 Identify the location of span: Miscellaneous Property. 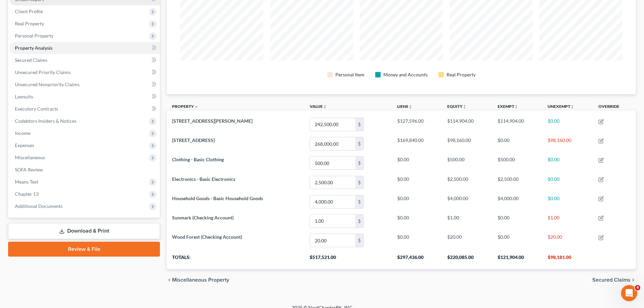
(200, 280).